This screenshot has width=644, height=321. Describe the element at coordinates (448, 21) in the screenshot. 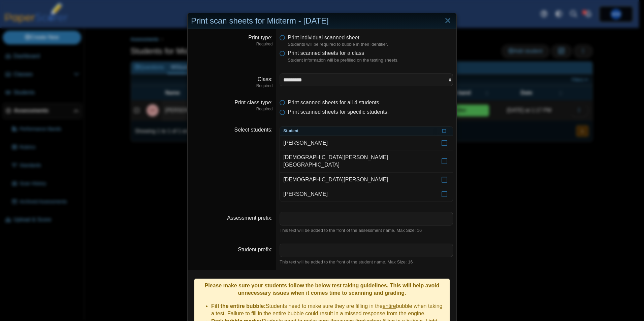

I see `a: Close` at that location.